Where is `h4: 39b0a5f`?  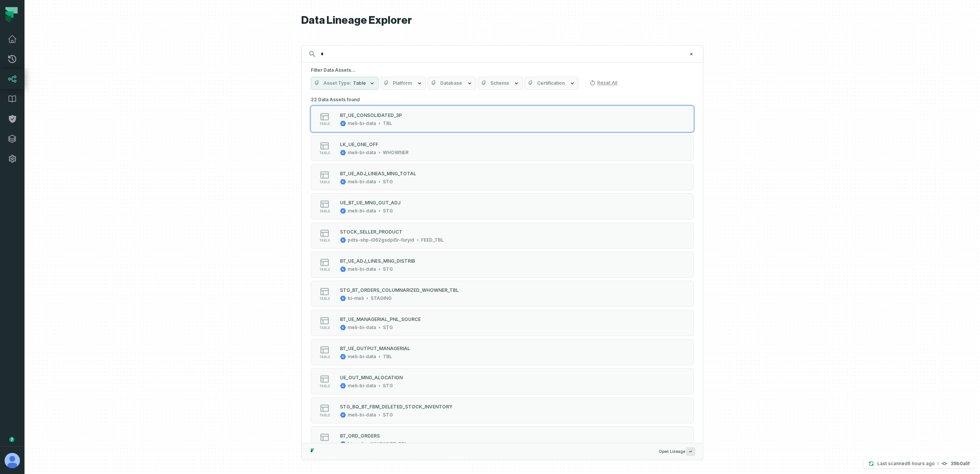
h4: 39b0a5f is located at coordinates (960, 463).